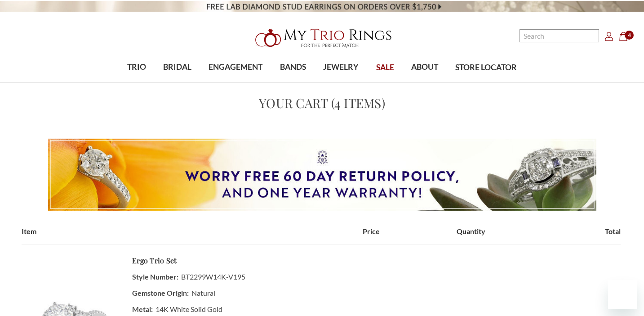 The image size is (644, 316). I want to click on span: ENGAGEMENT, so click(235, 67).